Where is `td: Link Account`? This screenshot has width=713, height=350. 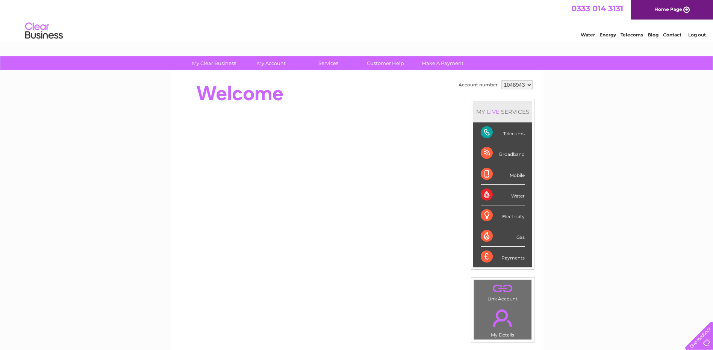 td: Link Account is located at coordinates (502, 292).